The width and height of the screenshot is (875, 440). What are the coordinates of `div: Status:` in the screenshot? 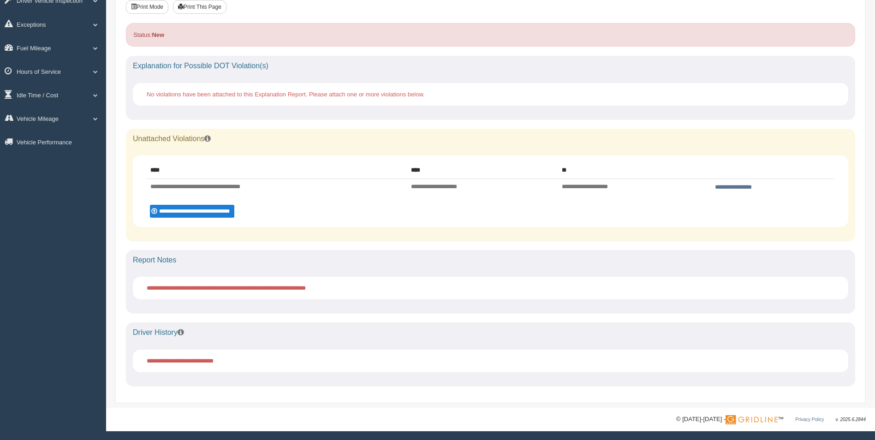 It's located at (490, 35).